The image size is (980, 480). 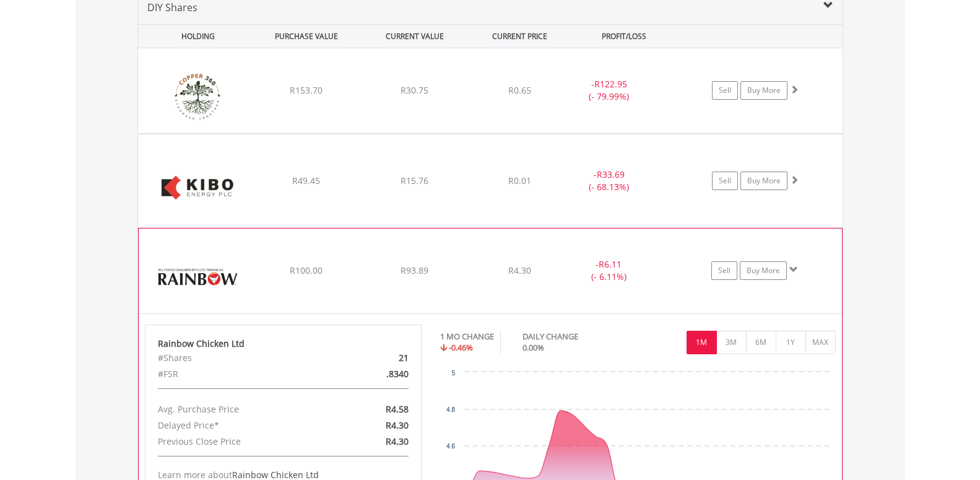 I want to click on text: 4.8, so click(x=451, y=410).